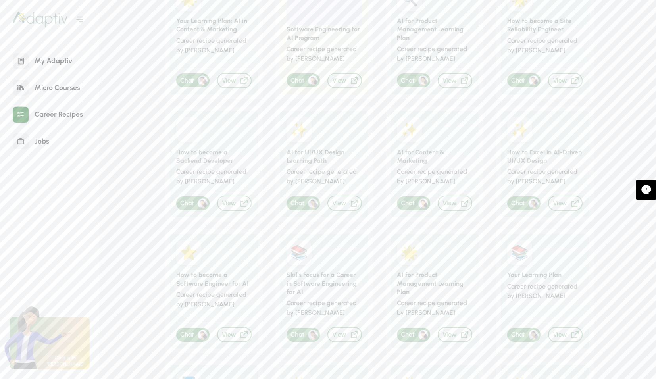  Describe the element at coordinates (39, 337) in the screenshot. I see `img: ada.1cda92cadded8029978b.png` at that location.